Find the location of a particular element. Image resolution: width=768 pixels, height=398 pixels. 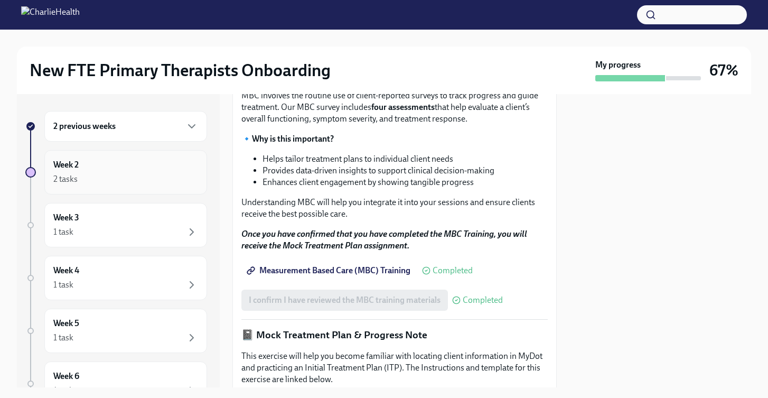

h6: Week 2 is located at coordinates (66, 165).